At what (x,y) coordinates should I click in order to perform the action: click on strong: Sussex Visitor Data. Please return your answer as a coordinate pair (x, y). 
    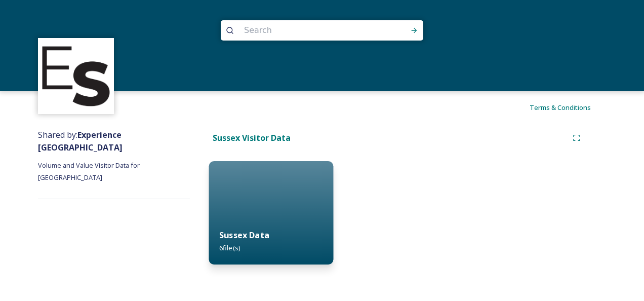
    Looking at the image, I should click on (251, 137).